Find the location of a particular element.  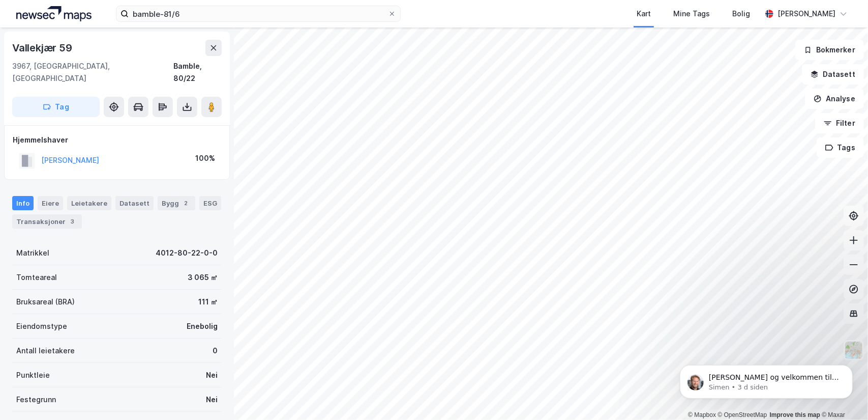

button: Tags is located at coordinates (840, 148).